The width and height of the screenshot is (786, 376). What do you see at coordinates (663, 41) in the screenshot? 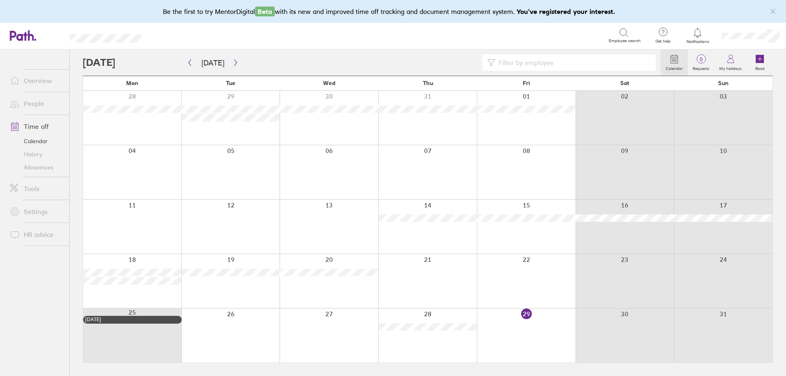
I see `span: Get help` at bounding box center [663, 41].